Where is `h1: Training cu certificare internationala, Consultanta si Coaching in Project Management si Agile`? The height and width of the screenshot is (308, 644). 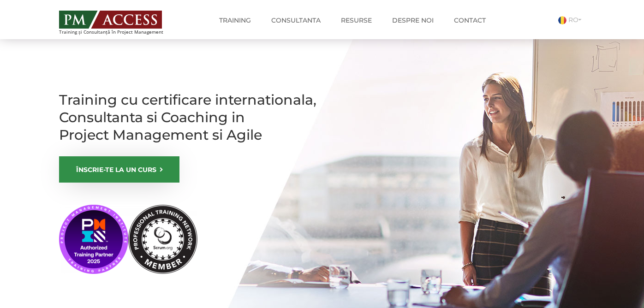 h1: Training cu certificare internationala, Consultanta si Coaching in Project Management si Agile is located at coordinates (189, 117).